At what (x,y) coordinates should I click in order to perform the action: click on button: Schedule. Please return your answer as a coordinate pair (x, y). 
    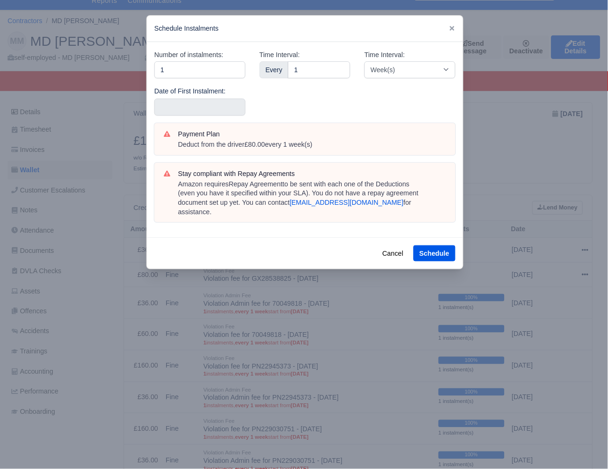
    Looking at the image, I should click on (434, 253).